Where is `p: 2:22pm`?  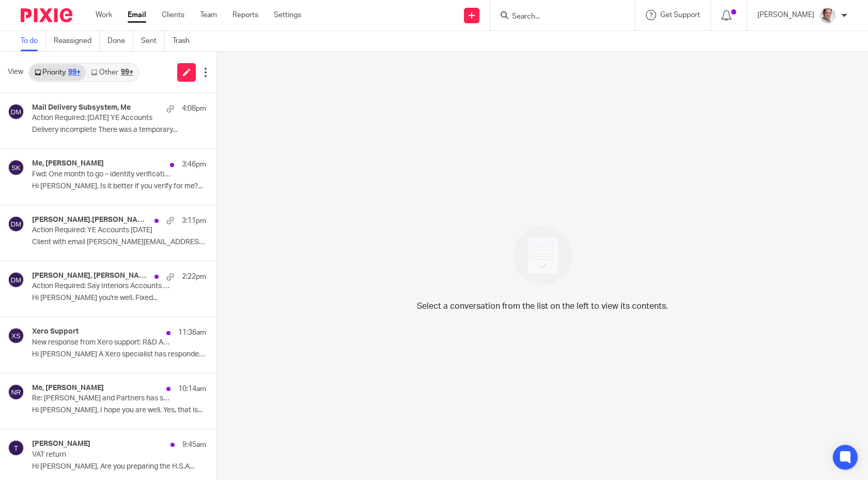 p: 2:22pm is located at coordinates (194, 277).